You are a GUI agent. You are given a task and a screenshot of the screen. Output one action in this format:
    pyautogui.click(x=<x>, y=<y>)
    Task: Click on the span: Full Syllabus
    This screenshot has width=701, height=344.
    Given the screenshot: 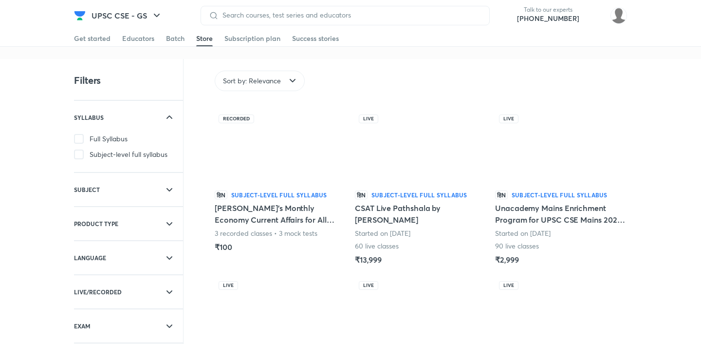 What is the action you would take?
    pyautogui.click(x=109, y=139)
    